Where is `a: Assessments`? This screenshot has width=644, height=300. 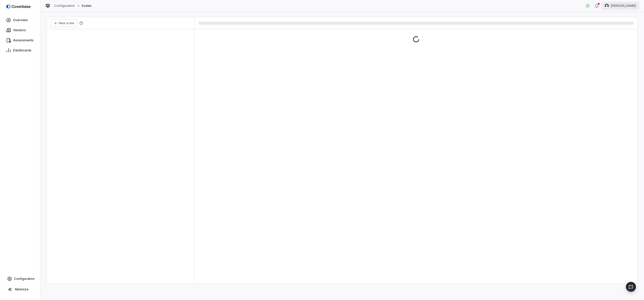
a: Assessments is located at coordinates (20, 40).